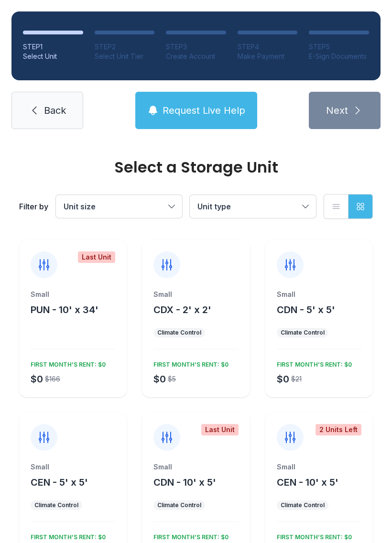 The height and width of the screenshot is (543, 392). What do you see at coordinates (55, 111) in the screenshot?
I see `span: Back` at bounding box center [55, 111].